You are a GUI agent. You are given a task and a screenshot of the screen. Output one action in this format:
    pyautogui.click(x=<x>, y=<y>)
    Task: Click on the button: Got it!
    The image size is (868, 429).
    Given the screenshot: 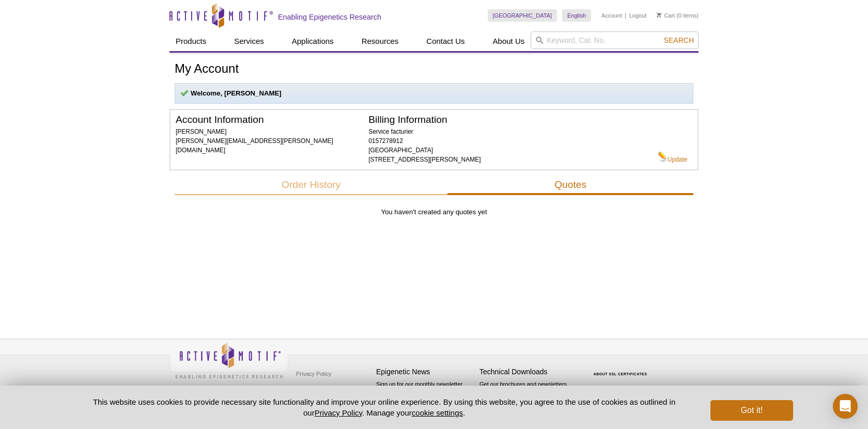 What is the action you would take?
    pyautogui.click(x=752, y=411)
    